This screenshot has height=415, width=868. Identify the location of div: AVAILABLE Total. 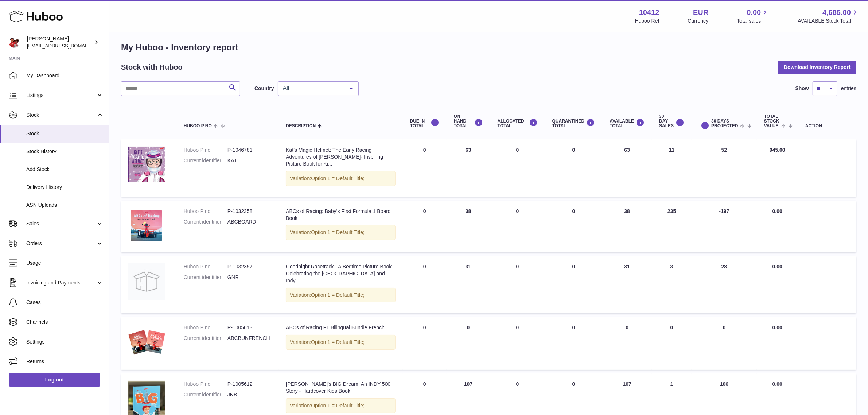
(627, 124).